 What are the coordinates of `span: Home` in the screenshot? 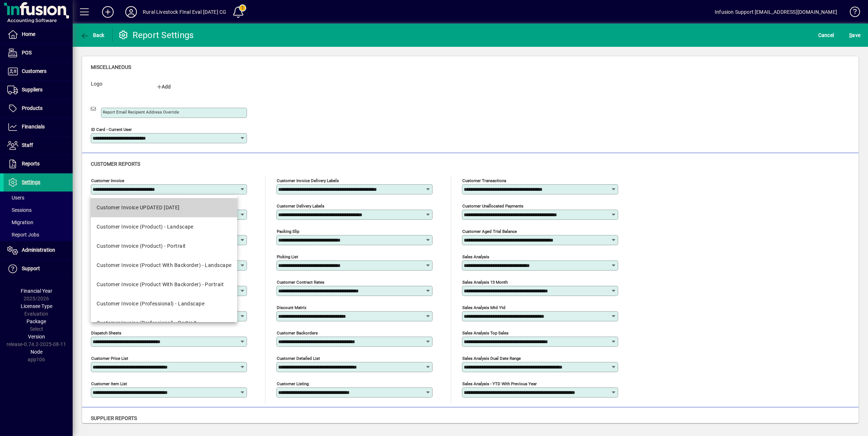 It's located at (28, 34).